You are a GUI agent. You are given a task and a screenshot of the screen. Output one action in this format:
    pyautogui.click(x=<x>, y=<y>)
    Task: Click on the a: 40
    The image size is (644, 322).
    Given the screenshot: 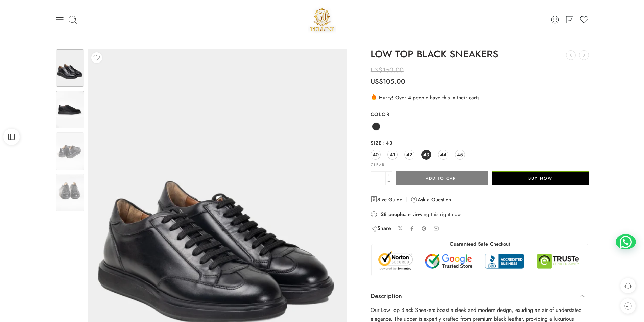 What is the action you would take?
    pyautogui.click(x=376, y=155)
    